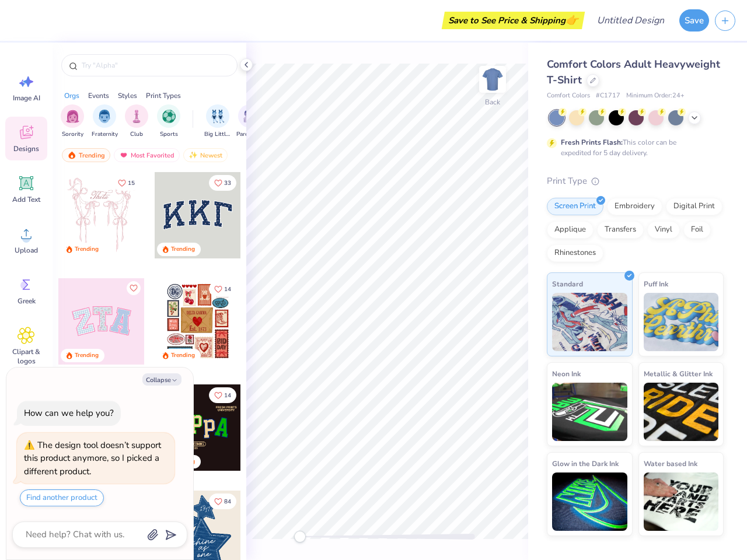  Describe the element at coordinates (62, 497) in the screenshot. I see `button: Find another product` at that location.